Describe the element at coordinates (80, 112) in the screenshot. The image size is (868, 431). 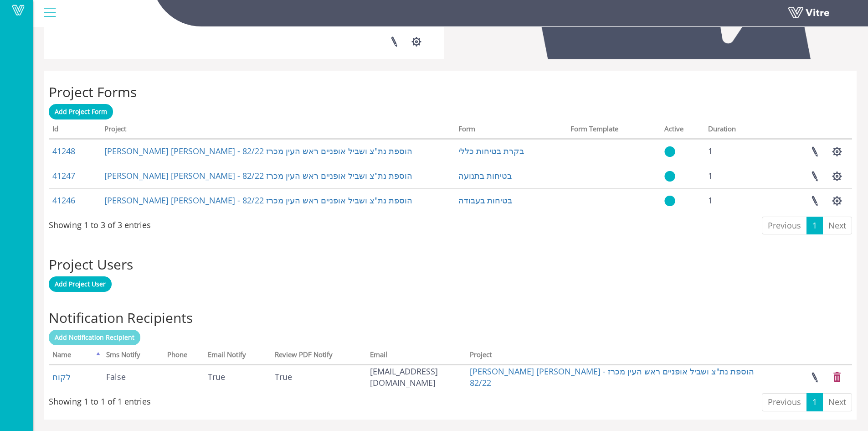
I see `span: Add Project Form` at that location.